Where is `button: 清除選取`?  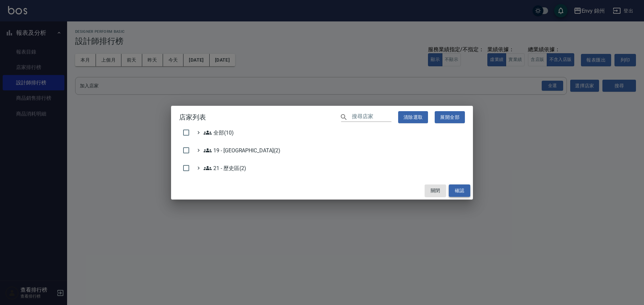
button: 清除選取 is located at coordinates (413, 118).